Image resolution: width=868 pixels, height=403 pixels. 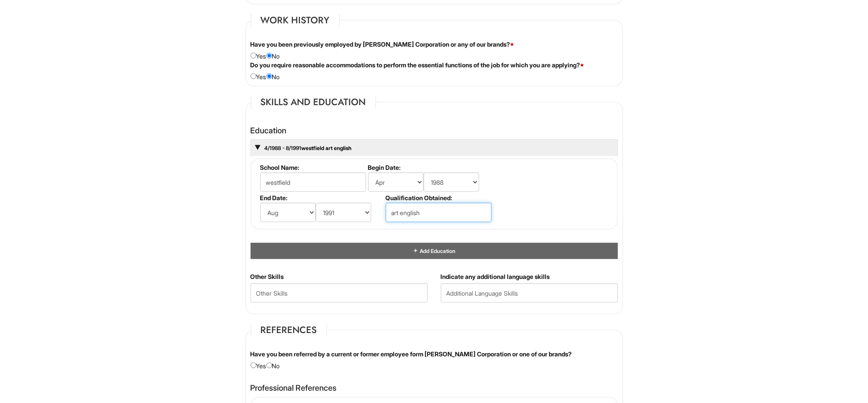 I want to click on h4: Education, so click(x=434, y=131).